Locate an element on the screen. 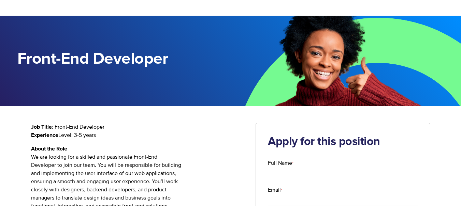  h2: Apply for this position is located at coordinates (343, 142).